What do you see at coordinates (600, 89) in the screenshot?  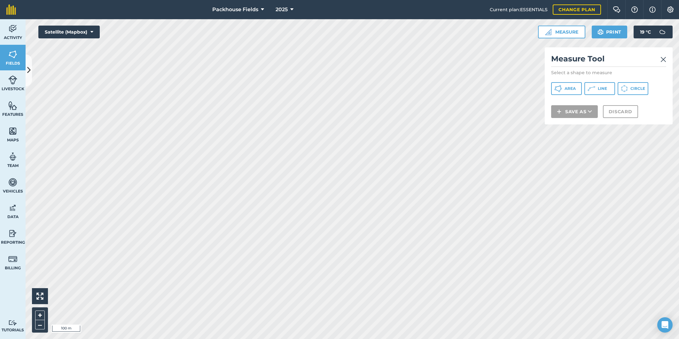 I see `button: Line` at bounding box center [600, 89].